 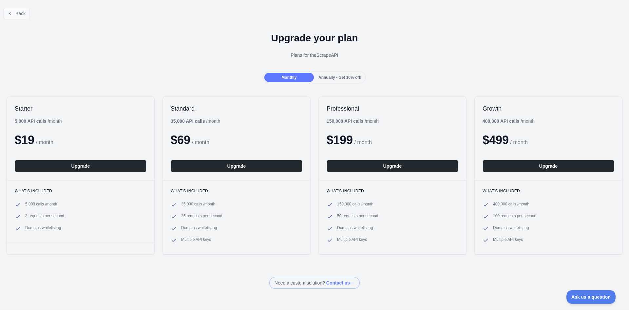 I want to click on span: $ 499, so click(x=496, y=140).